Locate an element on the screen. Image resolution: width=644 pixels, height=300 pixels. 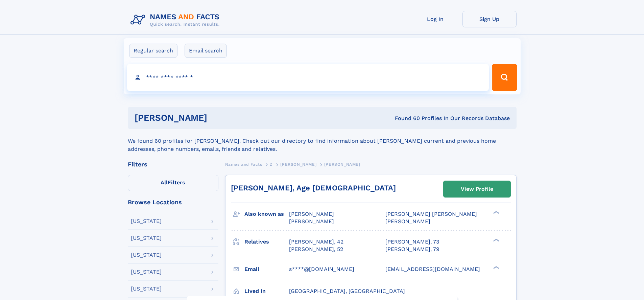
h3: Relatives is located at coordinates (267, 242).